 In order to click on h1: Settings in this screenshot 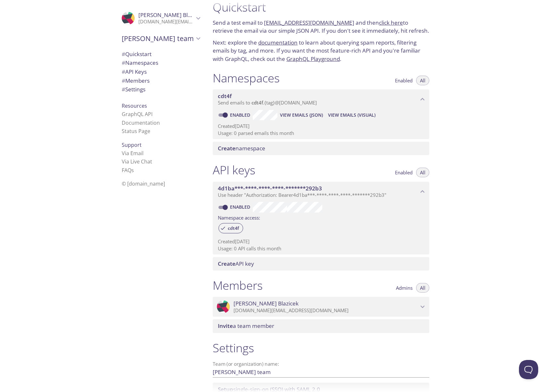, I will do `click(321, 348)`.